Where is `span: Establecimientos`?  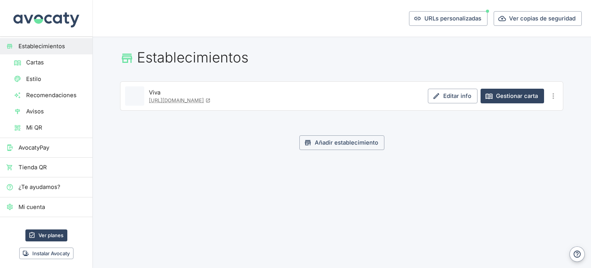 span: Establecimientos is located at coordinates (52, 46).